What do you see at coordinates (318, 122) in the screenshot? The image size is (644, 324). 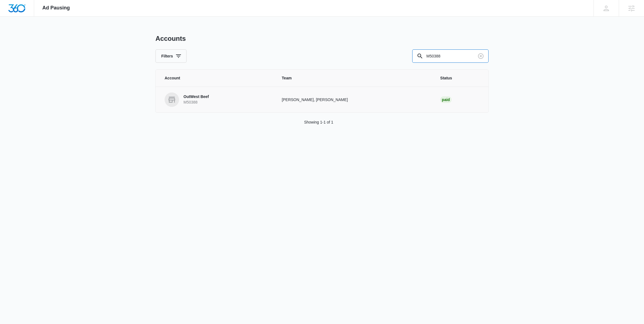 I see `p: Showing 1-1 of 1` at bounding box center [318, 122].